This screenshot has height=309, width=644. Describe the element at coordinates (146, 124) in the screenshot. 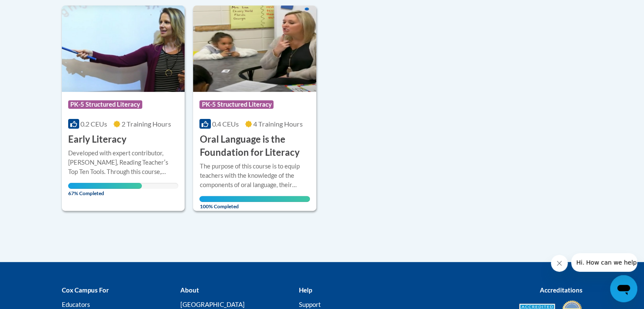

I see `span: 2 Training Hours` at that location.